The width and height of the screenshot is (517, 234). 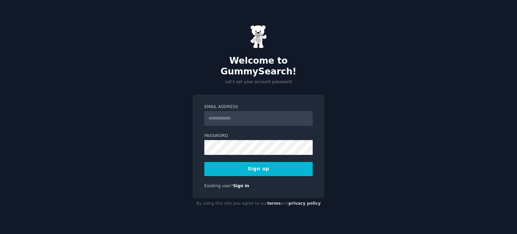 I want to click on span: Existing user?, so click(x=219, y=186).